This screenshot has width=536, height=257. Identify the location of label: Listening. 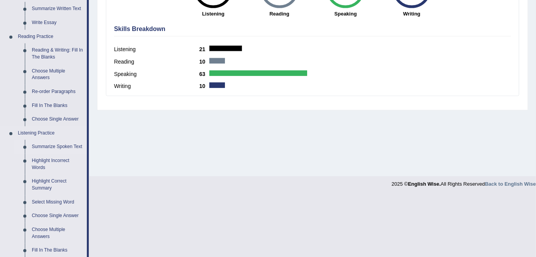
(157, 49).